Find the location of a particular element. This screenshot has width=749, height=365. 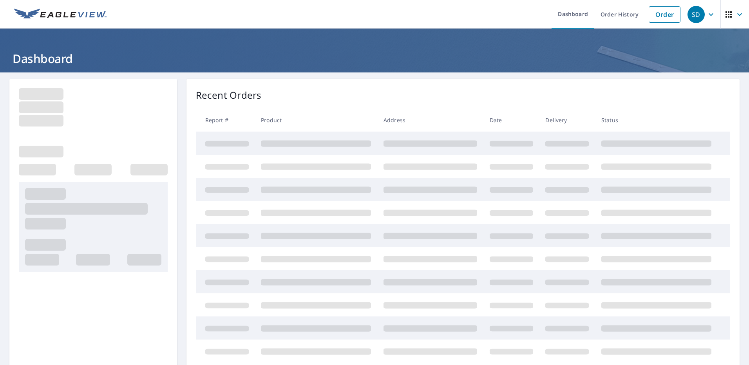

th: Product is located at coordinates (316, 120).